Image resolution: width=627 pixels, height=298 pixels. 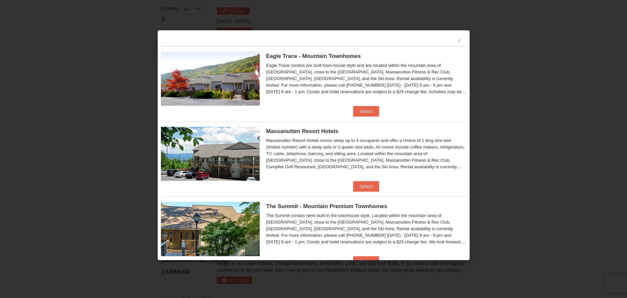 What do you see at coordinates (366, 79) in the screenshot?
I see `div: Eagle Trace condos are built town-house style and are located within the mountain area of [GEOGRA...` at bounding box center [366, 79].